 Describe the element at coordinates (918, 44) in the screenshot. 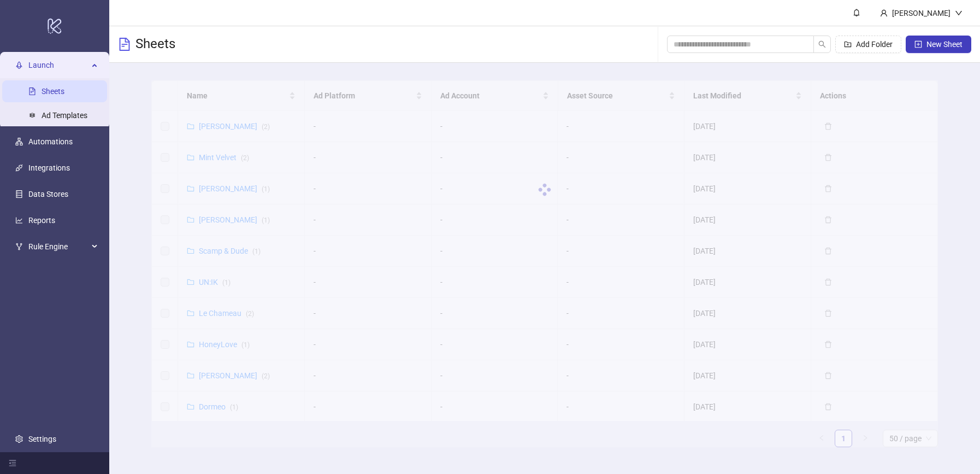

I see `span: plus-square` at that location.